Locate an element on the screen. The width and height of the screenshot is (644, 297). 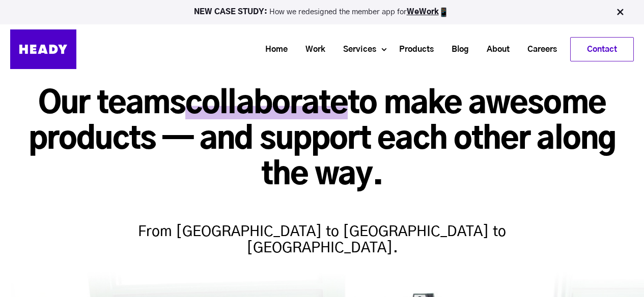
a: About is located at coordinates (495, 49).